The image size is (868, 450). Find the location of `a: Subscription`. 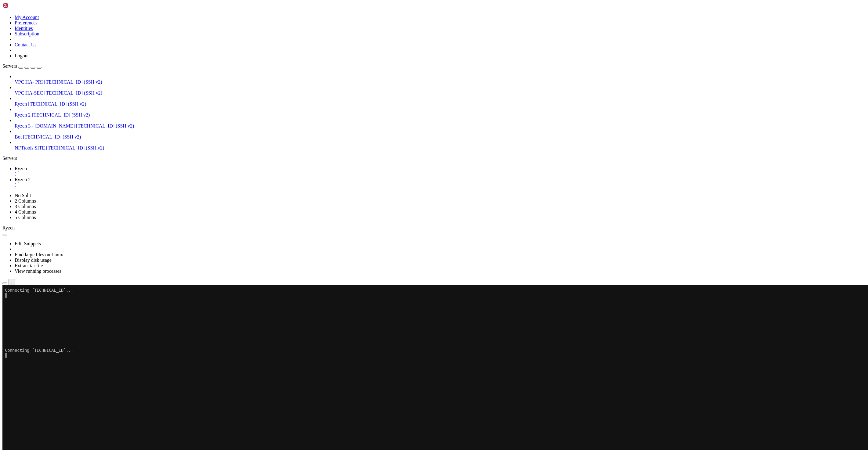

a: Subscription is located at coordinates (27, 33).